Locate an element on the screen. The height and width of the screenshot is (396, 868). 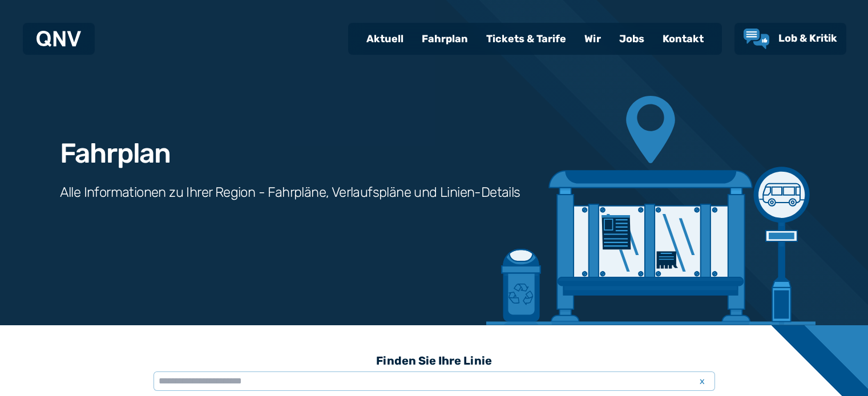
div: Kontakt is located at coordinates (683, 39).